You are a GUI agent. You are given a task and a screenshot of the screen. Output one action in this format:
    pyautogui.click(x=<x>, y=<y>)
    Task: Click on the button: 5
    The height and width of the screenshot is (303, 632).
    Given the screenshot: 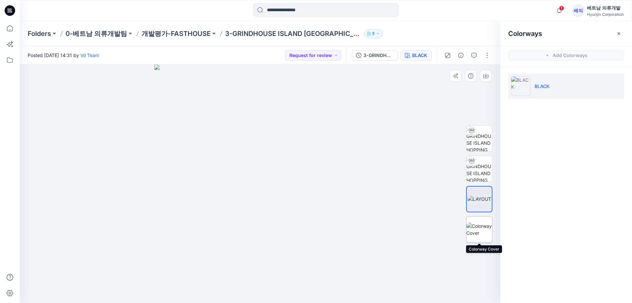 What is the action you would take?
    pyautogui.click(x=373, y=34)
    